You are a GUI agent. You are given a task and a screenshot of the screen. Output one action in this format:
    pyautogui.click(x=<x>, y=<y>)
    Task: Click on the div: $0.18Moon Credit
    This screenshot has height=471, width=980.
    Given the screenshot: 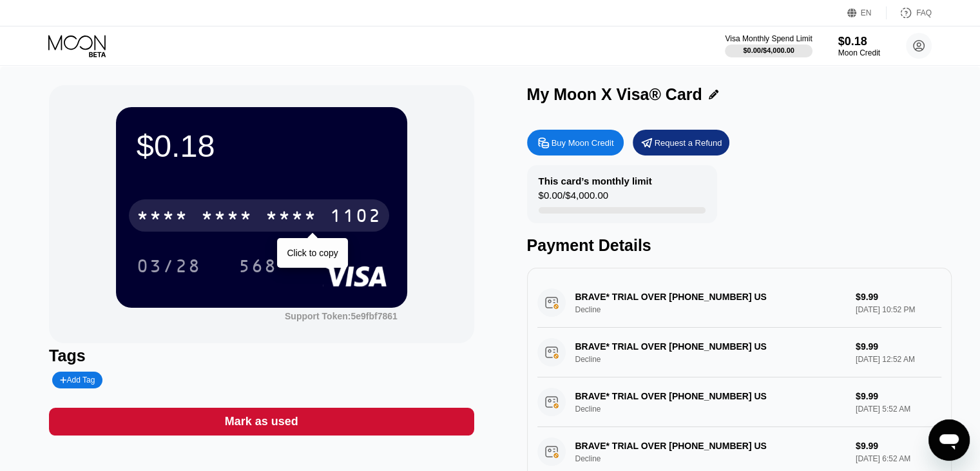 What is the action you would take?
    pyautogui.click(x=858, y=46)
    